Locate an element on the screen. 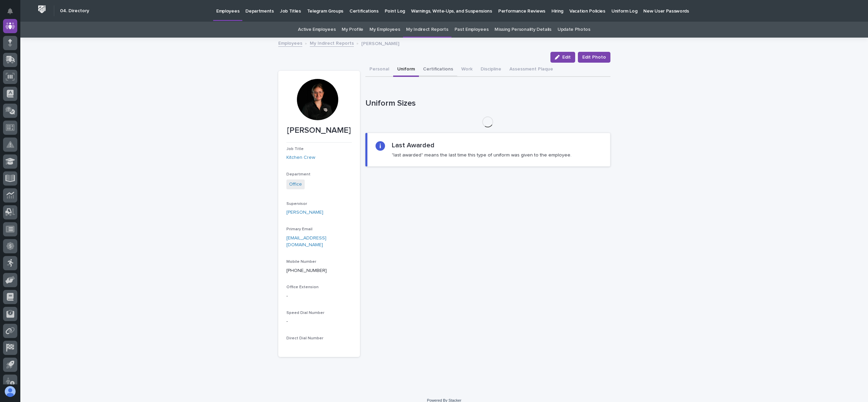 This screenshot has width=868, height=402. a: Office is located at coordinates (296, 185).